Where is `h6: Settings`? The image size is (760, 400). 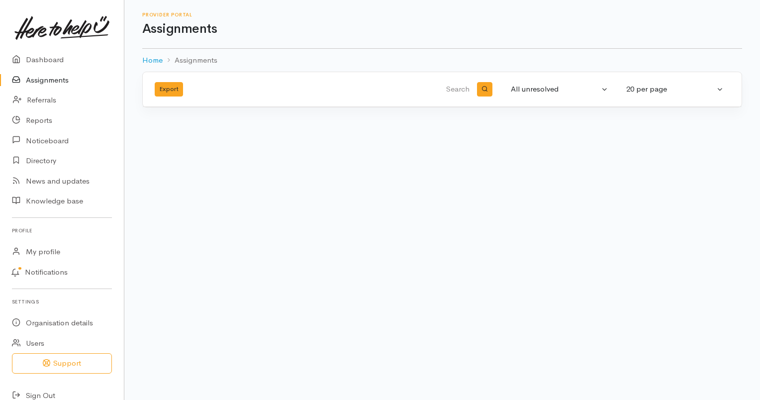 h6: Settings is located at coordinates (62, 301).